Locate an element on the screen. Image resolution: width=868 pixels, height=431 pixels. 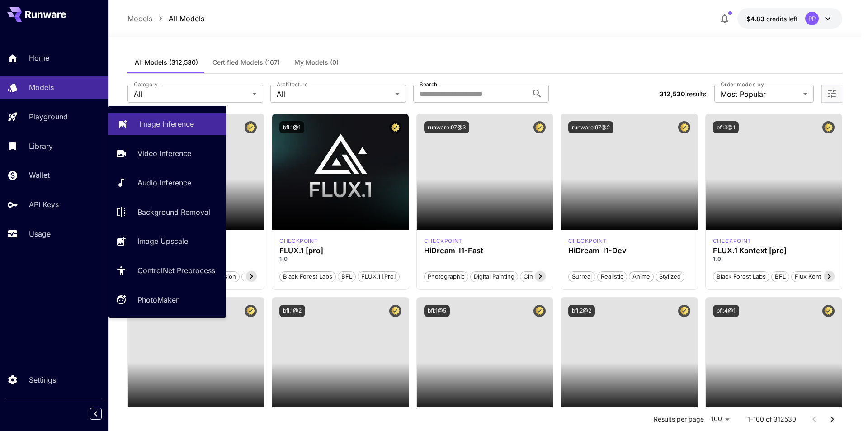
span: credits left is located at coordinates (782, 19).